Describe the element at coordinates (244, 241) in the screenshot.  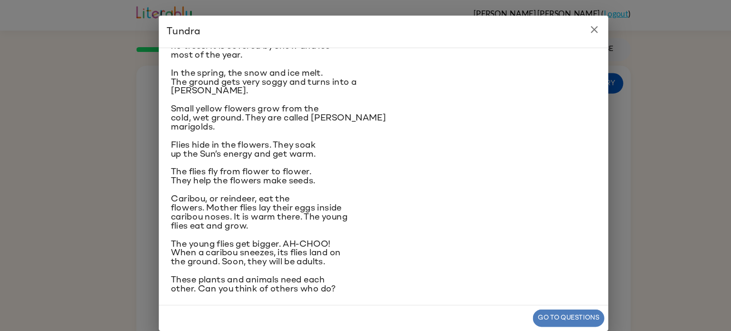
I see `span: The young flies get bigger. AH-CHOO! When a caribou sneezes, its flies land on the ground. Soon, ...` at that location.